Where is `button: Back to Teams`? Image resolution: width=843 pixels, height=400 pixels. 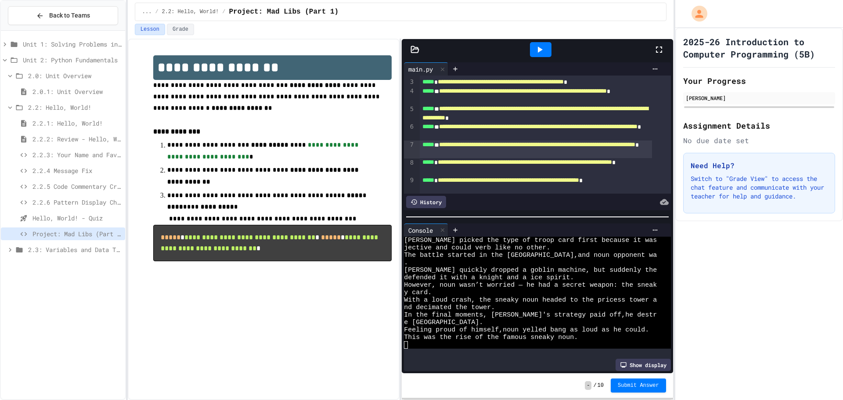 button: Back to Teams is located at coordinates (63, 15).